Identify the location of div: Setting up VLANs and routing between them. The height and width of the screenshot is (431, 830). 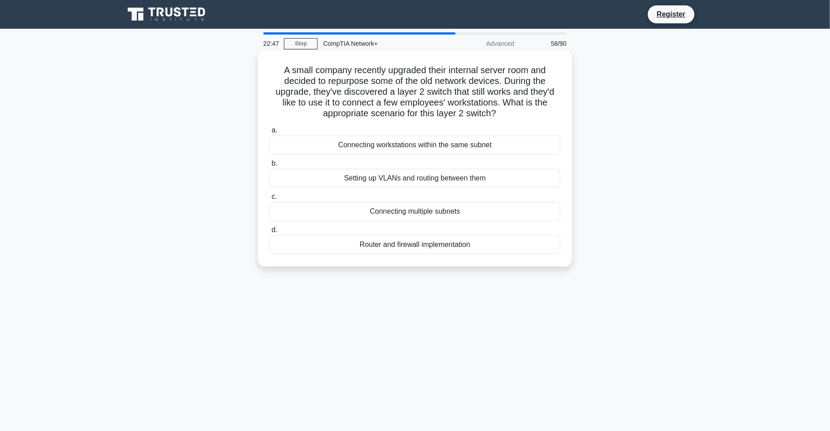
(415, 178).